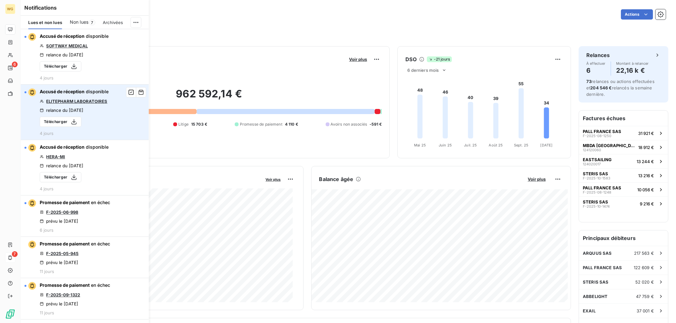  Describe the element at coordinates (645, 296) in the screenshot. I see `span: 47 759 €` at that location.